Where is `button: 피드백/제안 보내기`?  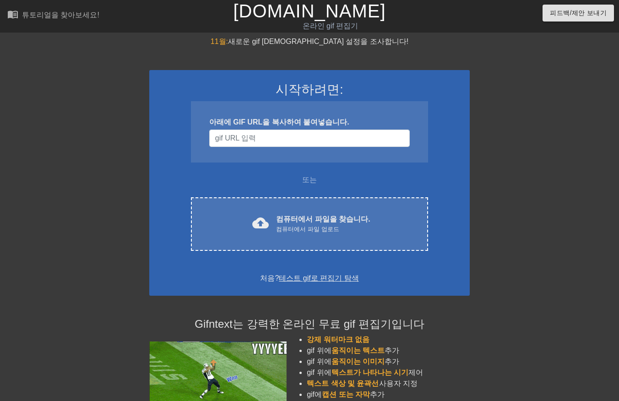
button: 피드백/제안 보내기 is located at coordinates (578, 13).